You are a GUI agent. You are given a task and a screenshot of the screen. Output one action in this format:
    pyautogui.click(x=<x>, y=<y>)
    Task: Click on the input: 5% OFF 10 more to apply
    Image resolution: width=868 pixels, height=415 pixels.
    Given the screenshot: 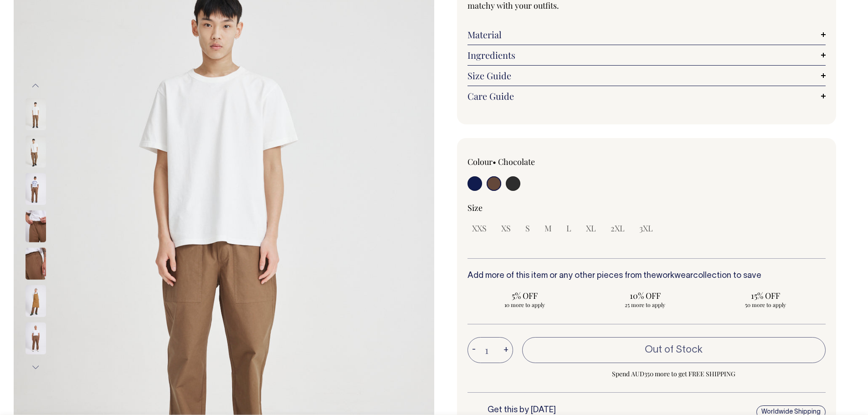 What is the action you would take?
    pyautogui.click(x=525, y=299)
    